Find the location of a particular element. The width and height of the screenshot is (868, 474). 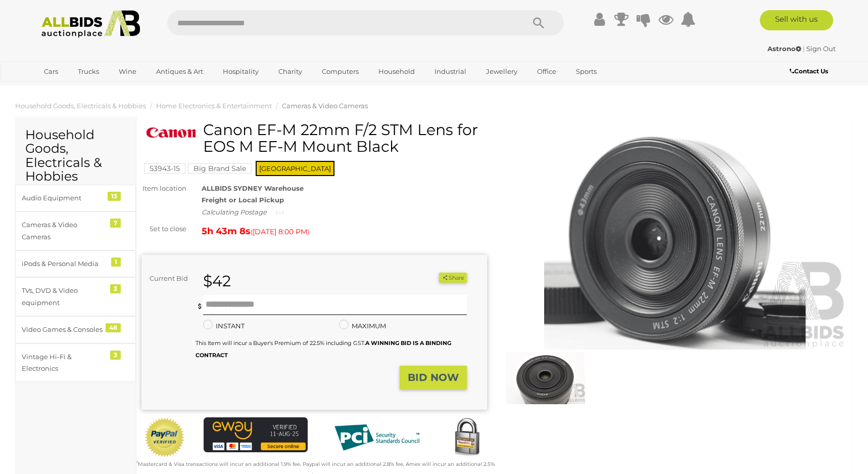

a: Household Goods, Electricals & Hobbies is located at coordinates (80, 105).